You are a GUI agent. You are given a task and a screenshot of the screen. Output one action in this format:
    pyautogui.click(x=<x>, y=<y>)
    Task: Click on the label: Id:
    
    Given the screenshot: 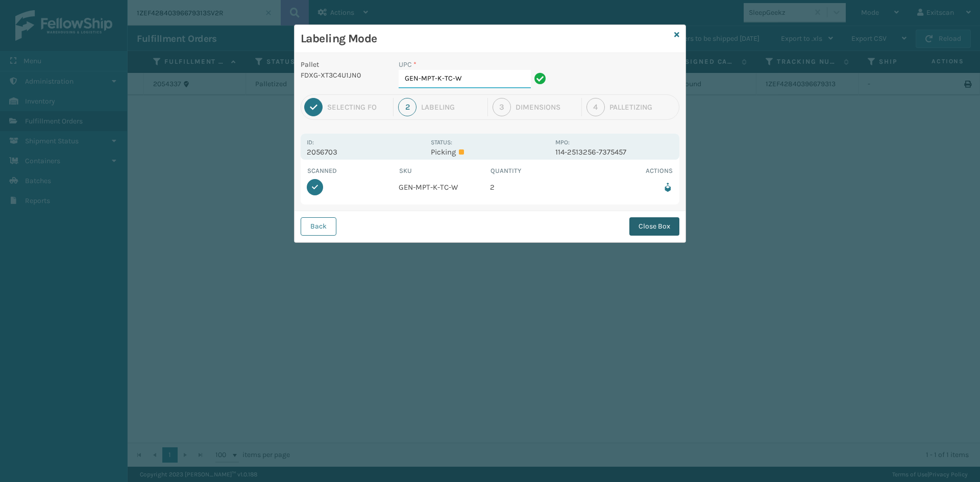 What is the action you would take?
    pyautogui.click(x=310, y=142)
    